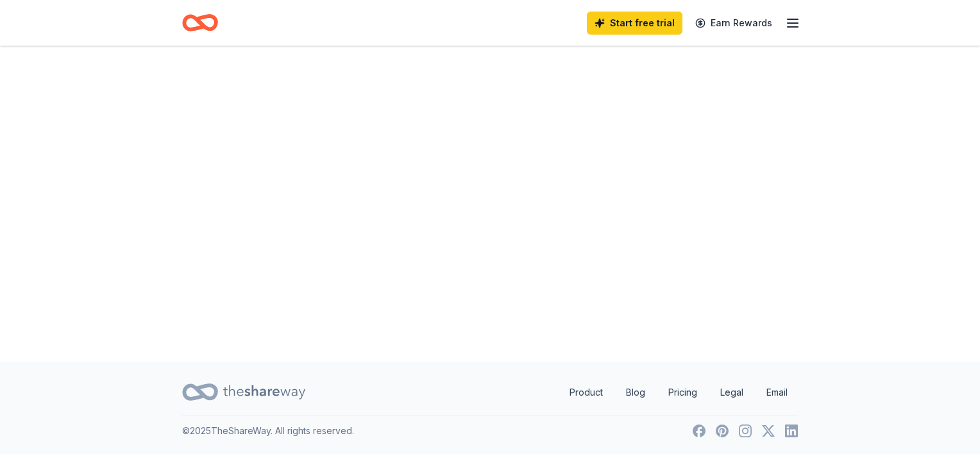 This screenshot has height=454, width=980. What do you see at coordinates (634, 23) in the screenshot?
I see `a: Start free trial` at bounding box center [634, 23].